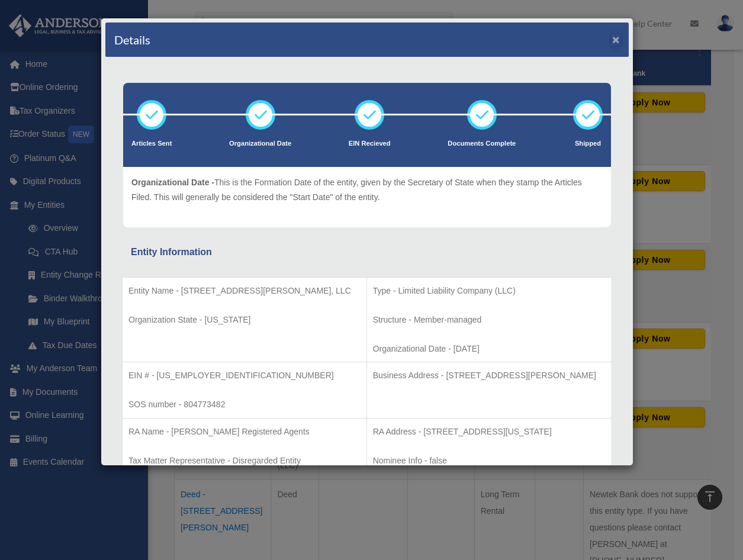 The height and width of the screenshot is (560, 743). I want to click on p: Type - Limited Liability Company (LLC), so click(489, 291).